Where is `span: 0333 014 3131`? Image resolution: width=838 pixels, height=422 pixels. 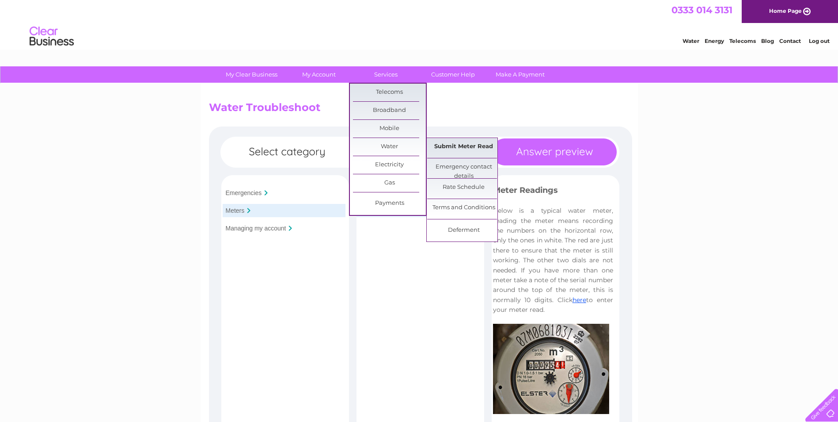 span: 0333 014 3131 is located at coordinates (702, 10).